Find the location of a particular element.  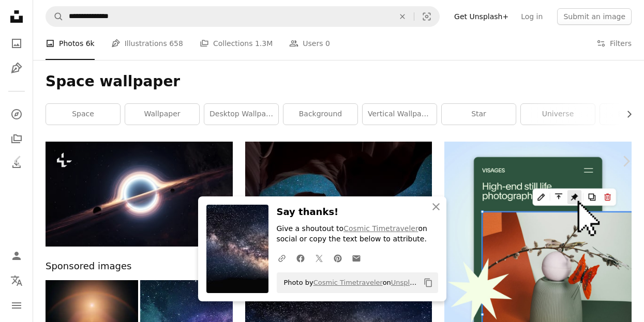

a: star is located at coordinates (478, 114).